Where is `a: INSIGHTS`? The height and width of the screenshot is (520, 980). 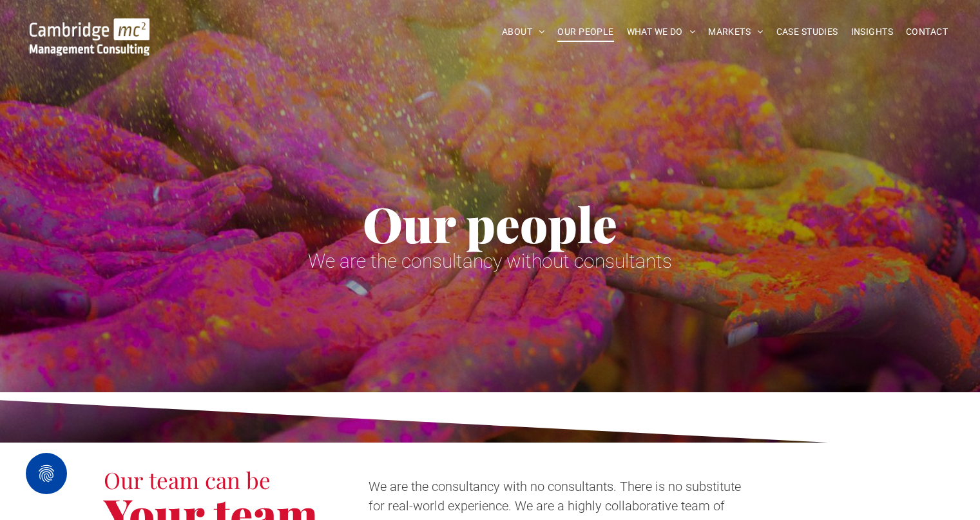 a: INSIGHTS is located at coordinates (872, 31).